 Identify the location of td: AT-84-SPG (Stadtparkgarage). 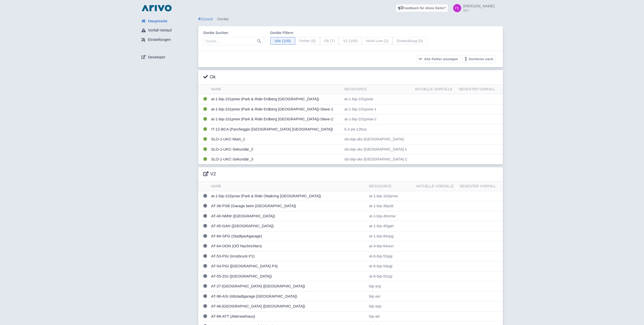
(288, 236).